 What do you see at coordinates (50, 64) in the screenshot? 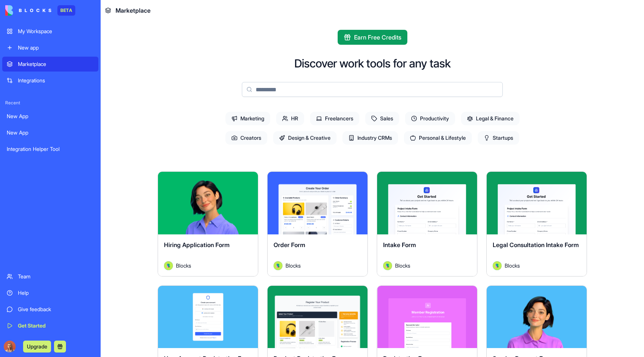
I see `a: Marketplace` at bounding box center [50, 64].